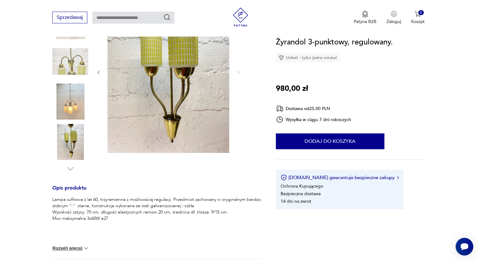 Image resolution: width=477 pixels, height=263 pixels. I want to click on button: 0Koszyk, so click(418, 18).